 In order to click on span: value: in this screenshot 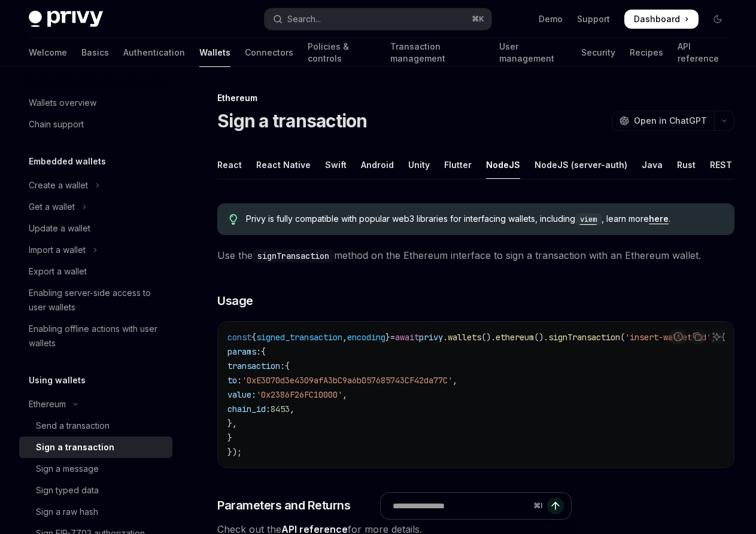, I will do `click(242, 395)`.